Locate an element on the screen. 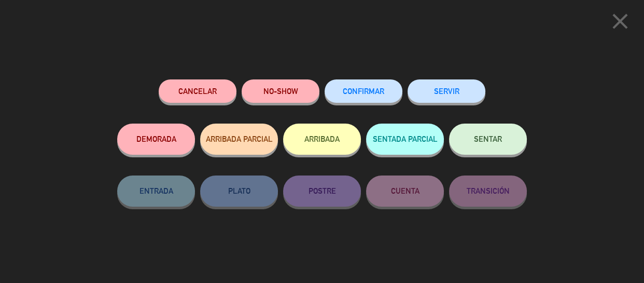  button: CUENTA is located at coordinates (405, 191).